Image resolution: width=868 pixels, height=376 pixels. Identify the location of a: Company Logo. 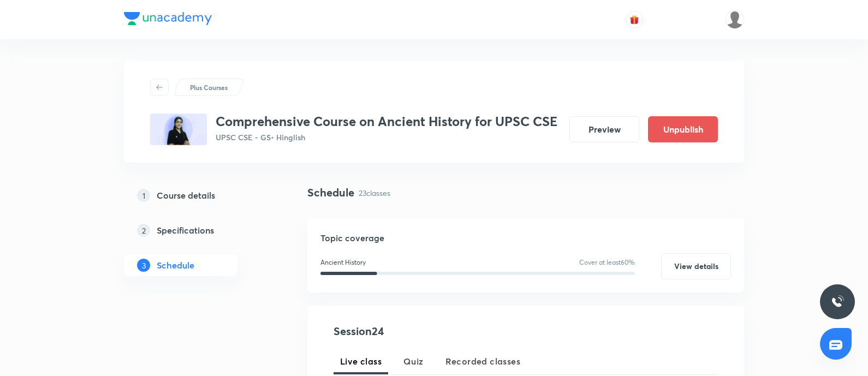
(168, 19).